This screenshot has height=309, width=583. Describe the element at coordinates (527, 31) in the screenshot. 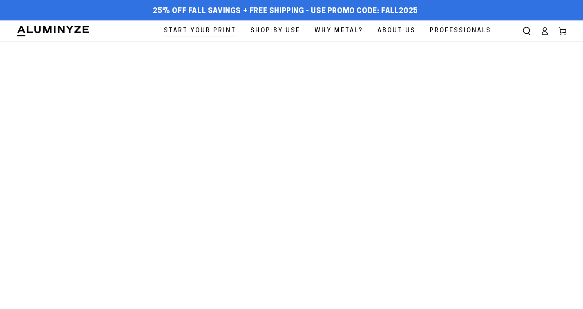

I see `summary: Search our site` at that location.